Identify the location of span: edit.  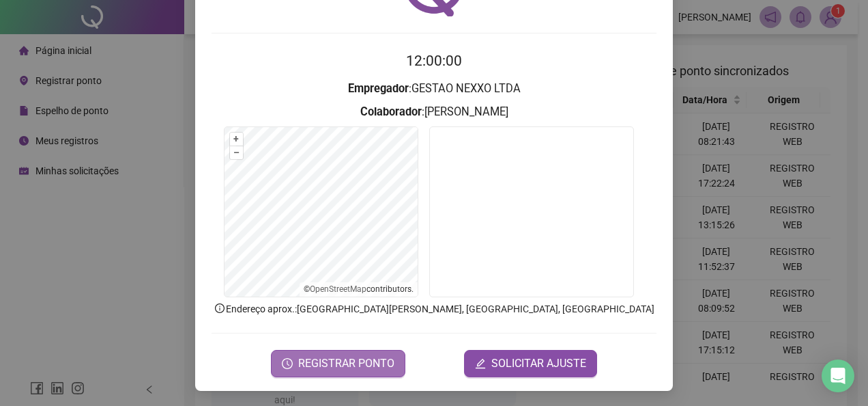
(481, 363).